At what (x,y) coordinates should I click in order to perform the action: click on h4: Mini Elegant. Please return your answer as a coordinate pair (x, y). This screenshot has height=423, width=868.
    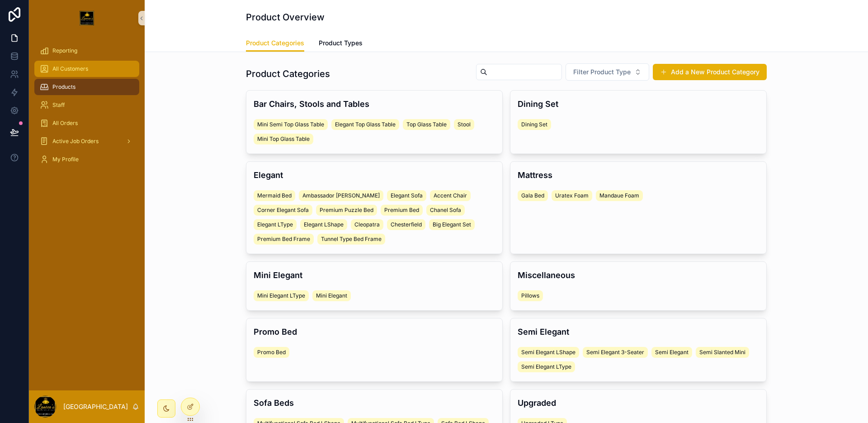
    Looking at the image, I should click on (374, 275).